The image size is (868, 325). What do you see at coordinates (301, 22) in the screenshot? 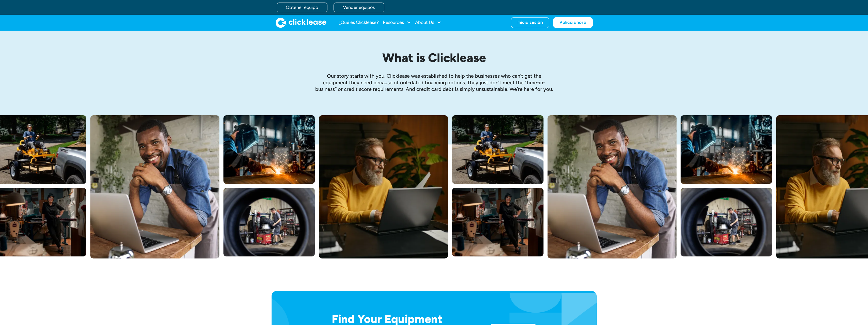
I see `a: hogar` at bounding box center [301, 22].